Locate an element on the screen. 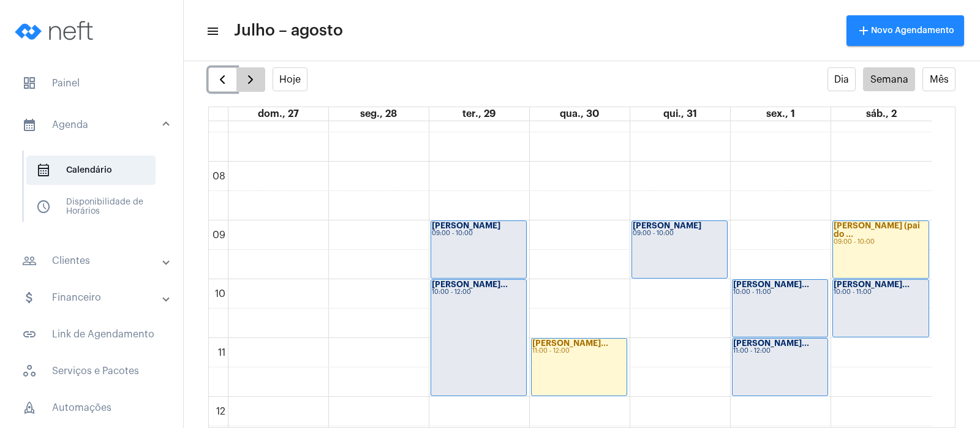 The image size is (980, 428). div: 11 is located at coordinates (222, 352).